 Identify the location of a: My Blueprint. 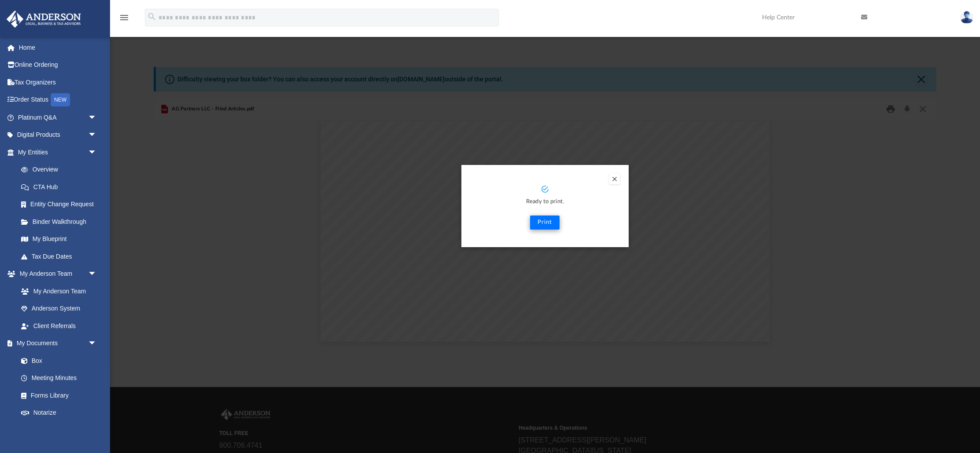
(59, 239).